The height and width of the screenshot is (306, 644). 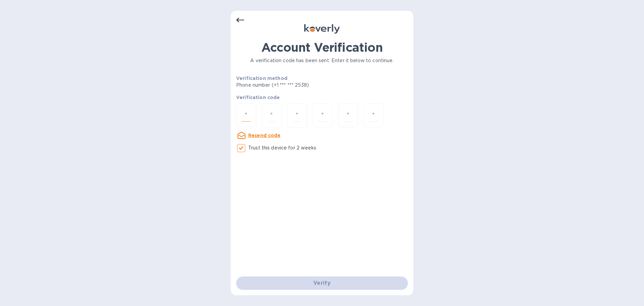 What do you see at coordinates (322, 48) in the screenshot?
I see `h1: Account Verification` at bounding box center [322, 48].